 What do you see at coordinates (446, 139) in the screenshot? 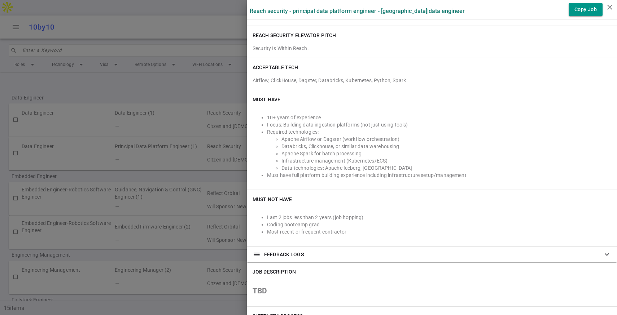
I see `li: Apache Airflow or Dagster (workflow orchestration)` at bounding box center [446, 139].